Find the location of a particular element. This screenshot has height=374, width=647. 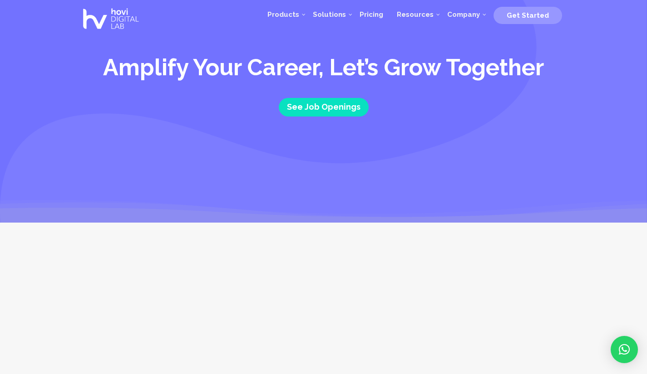

span: Products is located at coordinates (283, 15).